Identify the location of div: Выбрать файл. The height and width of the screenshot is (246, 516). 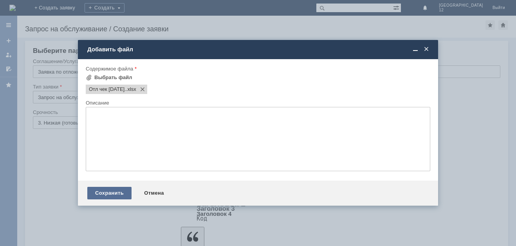
(113, 78).